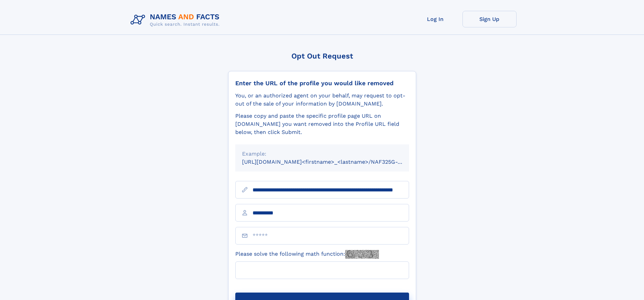 This screenshot has width=644, height=300. What do you see at coordinates (307, 254) in the screenshot?
I see `label: Please solve the following math function:` at bounding box center [307, 254].